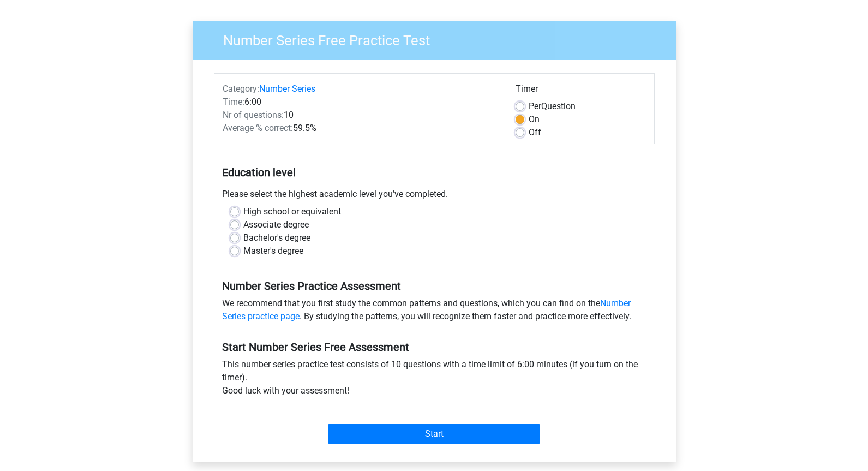  Describe the element at coordinates (234, 102) in the screenshot. I see `span: Time:` at that location.